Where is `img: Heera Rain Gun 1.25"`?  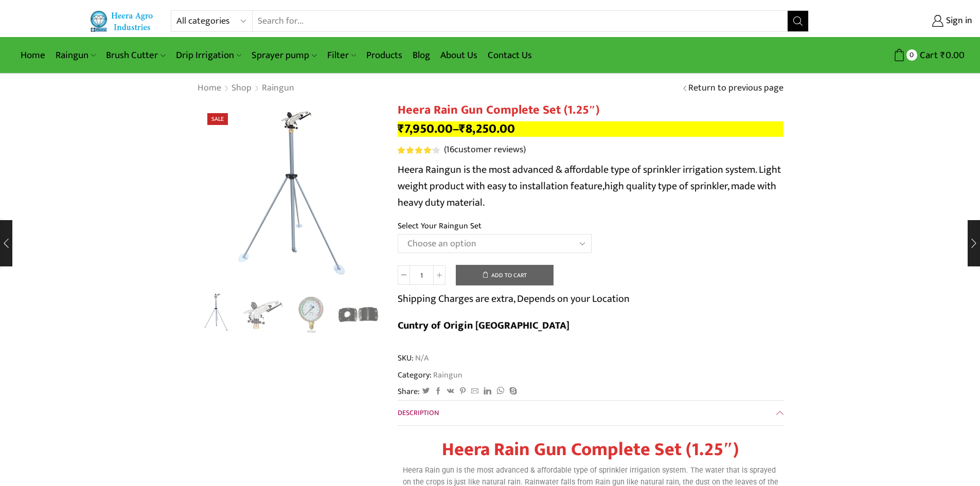 img: Heera Rain Gun 1.25" is located at coordinates (263, 315).